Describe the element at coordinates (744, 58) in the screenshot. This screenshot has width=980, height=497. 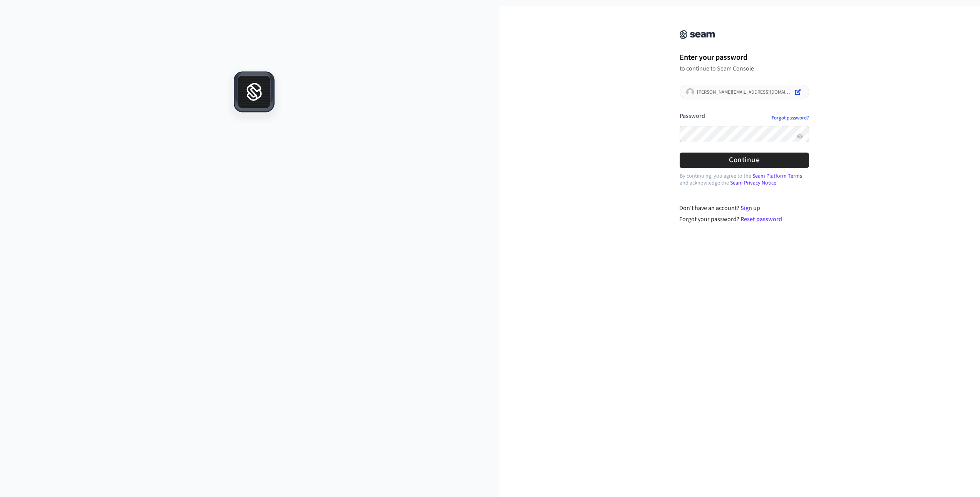
I see `h1: Enter your password` at that location.